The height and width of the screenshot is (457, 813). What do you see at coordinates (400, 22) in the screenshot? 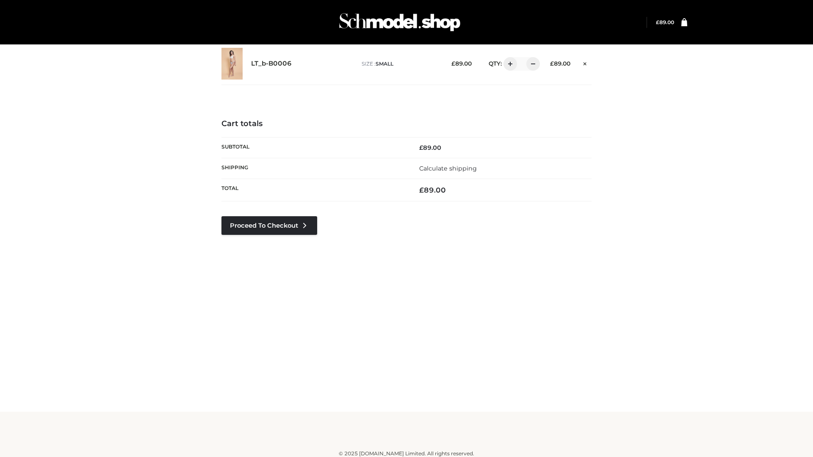
I see `img: Schmodel Admin 964` at bounding box center [400, 22].